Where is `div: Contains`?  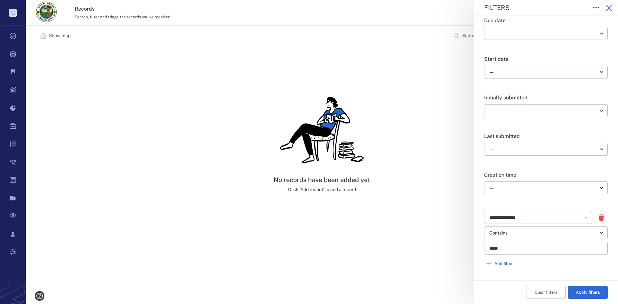 div: Contains is located at coordinates (544, 233).